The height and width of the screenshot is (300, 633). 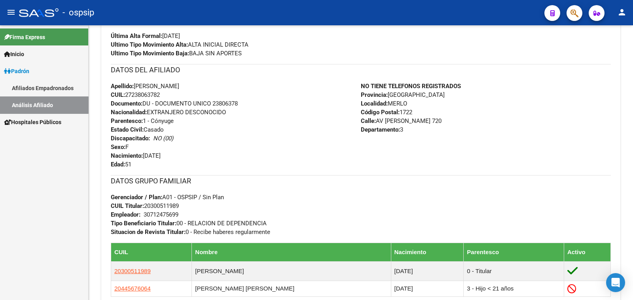 What do you see at coordinates (142, 121) in the screenshot?
I see `span: 1 - Cónyuge` at bounding box center [142, 121].